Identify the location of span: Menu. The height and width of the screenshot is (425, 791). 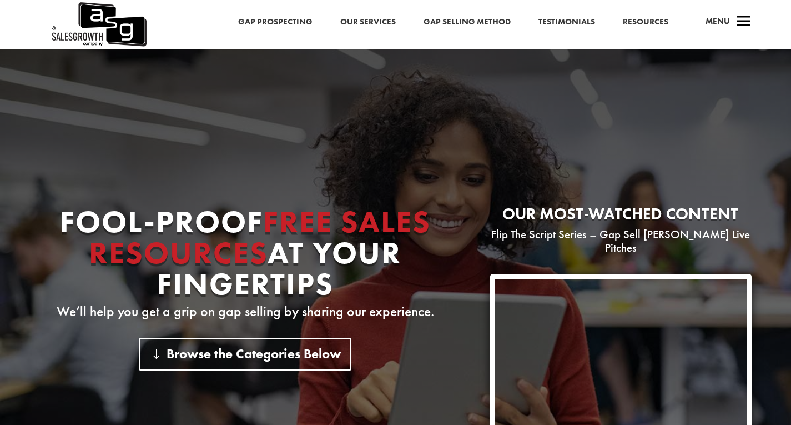
(718, 21).